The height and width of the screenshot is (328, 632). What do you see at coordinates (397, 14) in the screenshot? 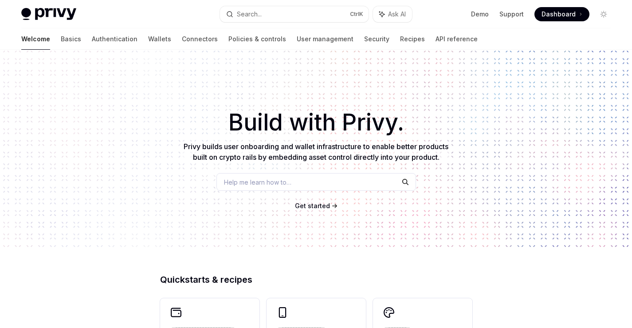
I see `span: Ask AI` at bounding box center [397, 14].